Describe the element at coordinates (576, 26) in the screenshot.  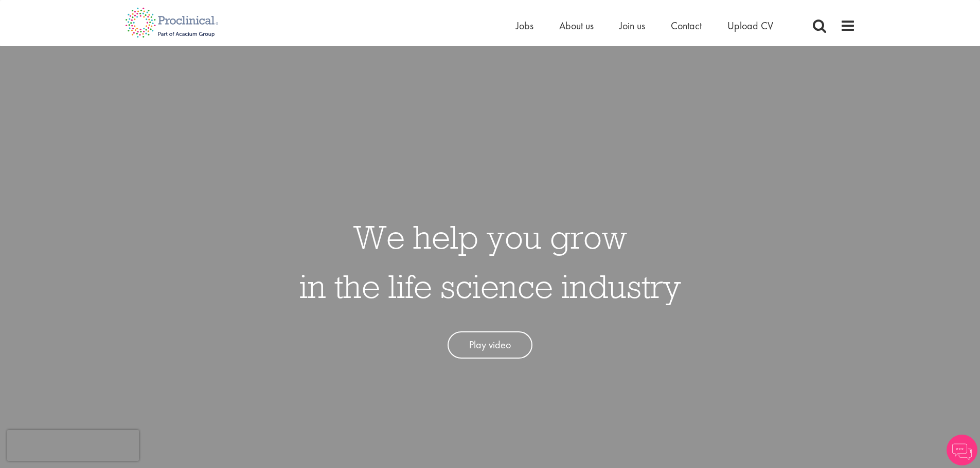
I see `a: About us` at that location.